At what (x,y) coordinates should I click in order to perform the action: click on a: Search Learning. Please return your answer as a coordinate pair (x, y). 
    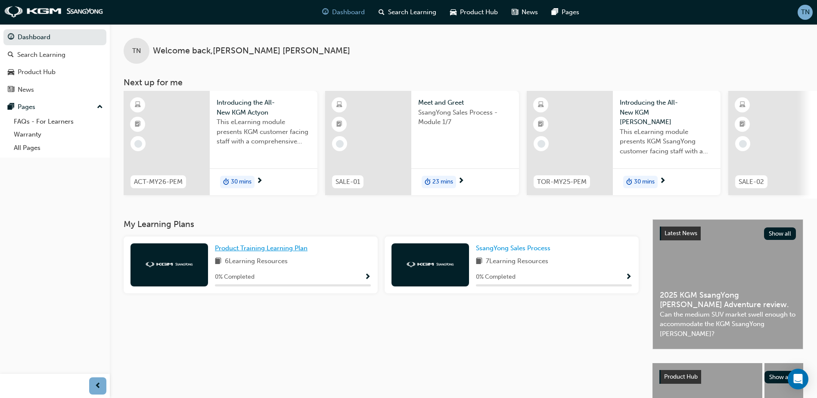
    Looking at the image, I should click on (55, 55).